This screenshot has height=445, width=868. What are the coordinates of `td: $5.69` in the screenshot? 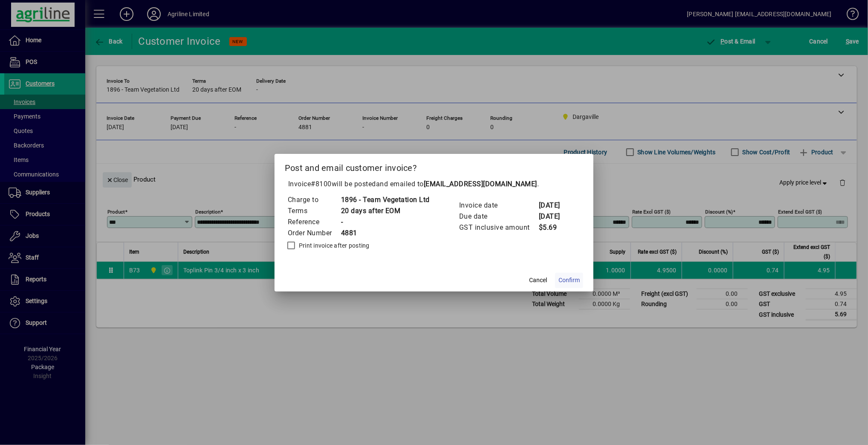 It's located at (555, 228).